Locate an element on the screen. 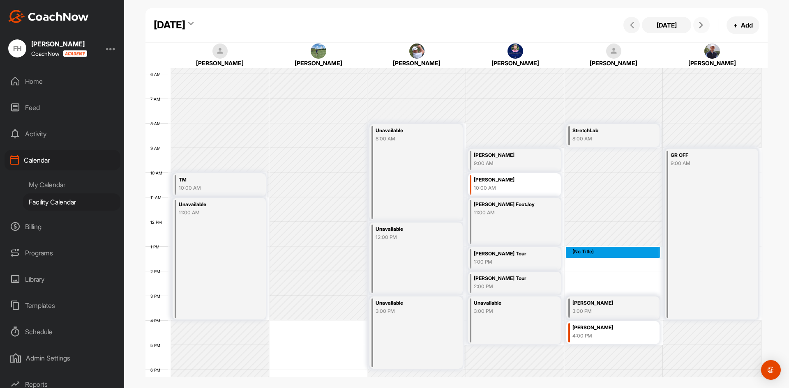 The width and height of the screenshot is (789, 388). div: 7 AM is located at coordinates (157, 99).